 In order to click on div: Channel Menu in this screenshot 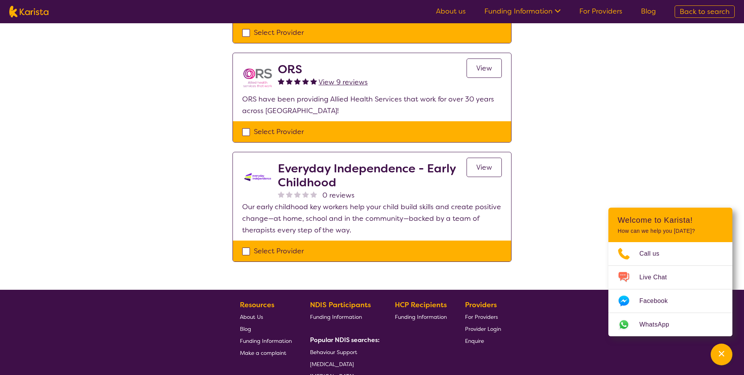, I will do `click(670, 272)`.